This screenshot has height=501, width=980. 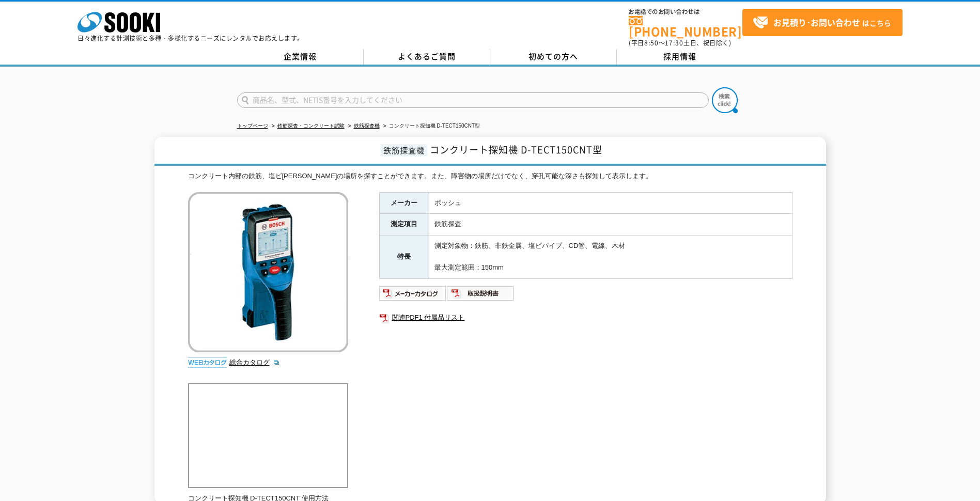 What do you see at coordinates (610, 257) in the screenshot?
I see `td: 測定対象物：鉄筋、非鉄金属、塩ビパイプ、CD管、電線、木材 最大測定範囲：150mm` at bounding box center [610, 257].